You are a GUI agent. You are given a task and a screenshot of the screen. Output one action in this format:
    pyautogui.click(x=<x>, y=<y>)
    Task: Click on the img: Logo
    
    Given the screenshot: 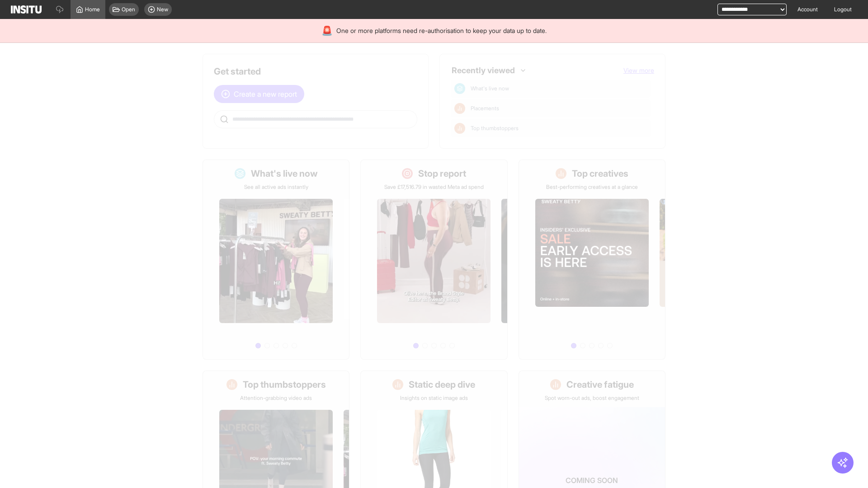 What is the action you would take?
    pyautogui.click(x=26, y=9)
    